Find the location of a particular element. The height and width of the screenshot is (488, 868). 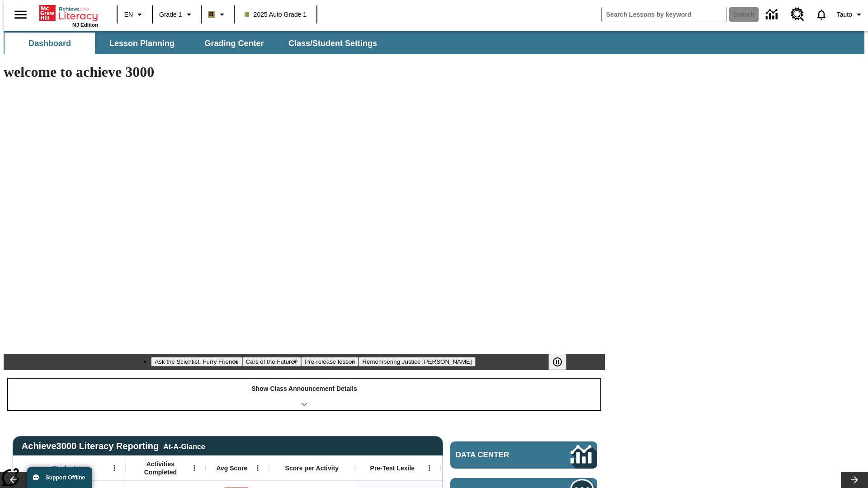

span: Score per Activity is located at coordinates (312, 468).